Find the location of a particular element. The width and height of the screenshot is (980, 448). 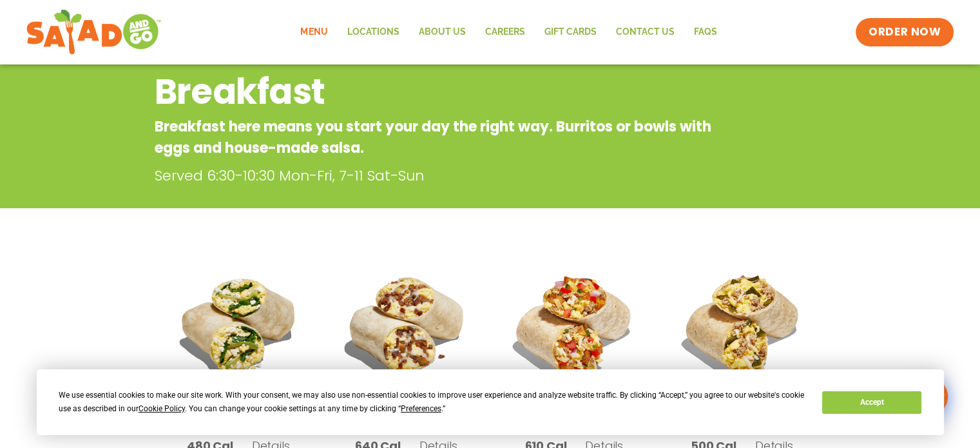

img: Product photo for Traditional is located at coordinates (406, 326).